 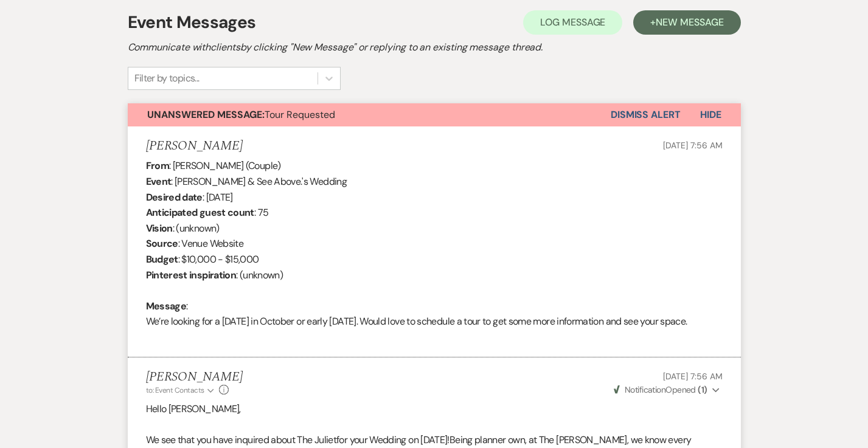 What do you see at coordinates (645, 390) in the screenshot?
I see `span: Notification` at bounding box center [645, 390].